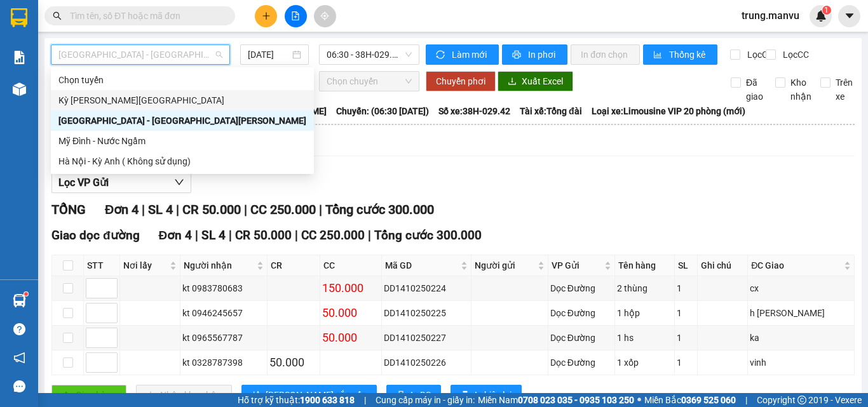 The width and height of the screenshot is (868, 407). Describe the element at coordinates (141, 54) in the screenshot. I see `span: Hà Nội - Kỳ Anh` at that location.